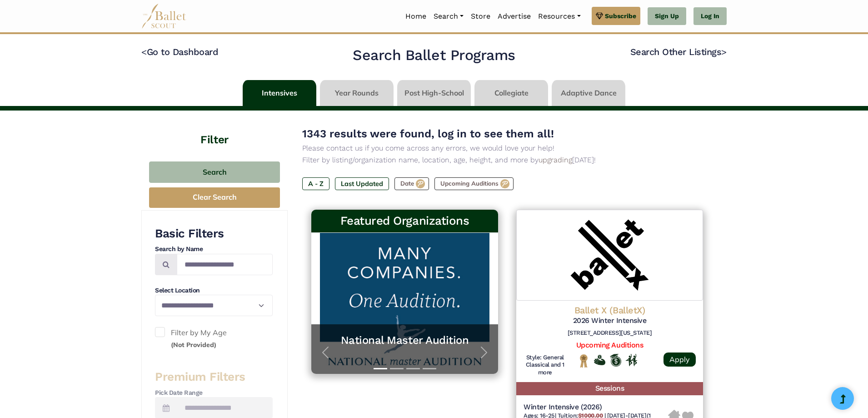 This screenshot has height=418, width=868. Describe the element at coordinates (416, 16) in the screenshot. I see `a: Home` at that location.